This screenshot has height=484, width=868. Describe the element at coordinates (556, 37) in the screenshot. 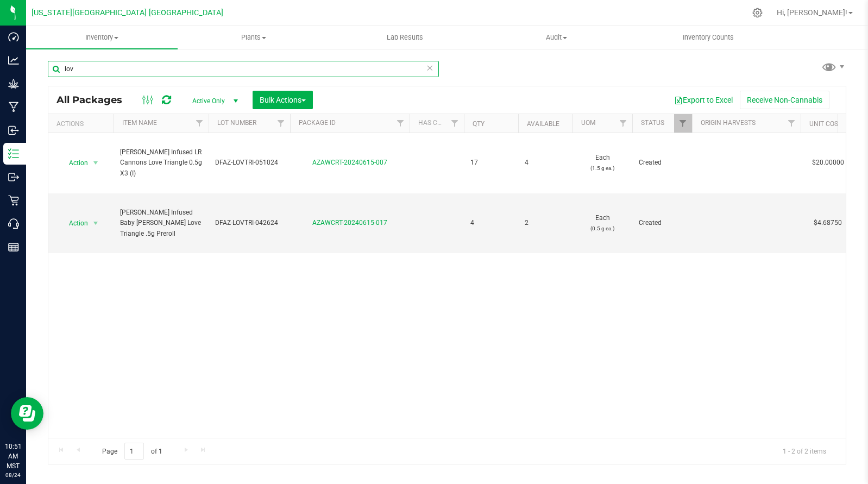

I see `span: Audit` at that location.